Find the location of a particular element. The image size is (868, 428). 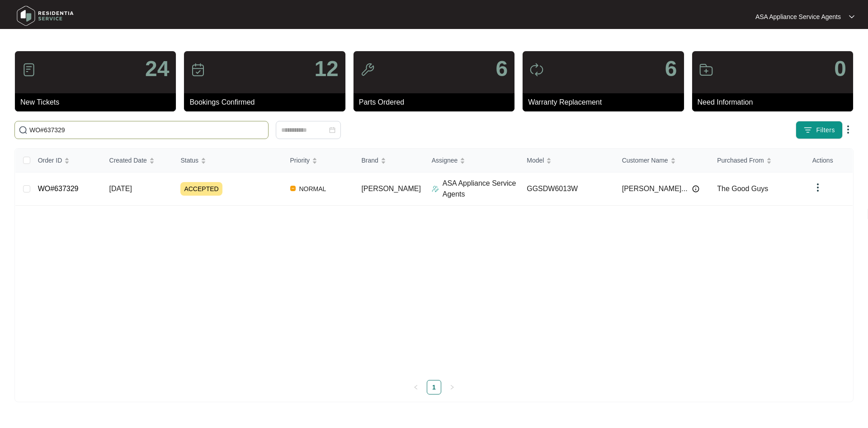

button: right is located at coordinates (453, 387).